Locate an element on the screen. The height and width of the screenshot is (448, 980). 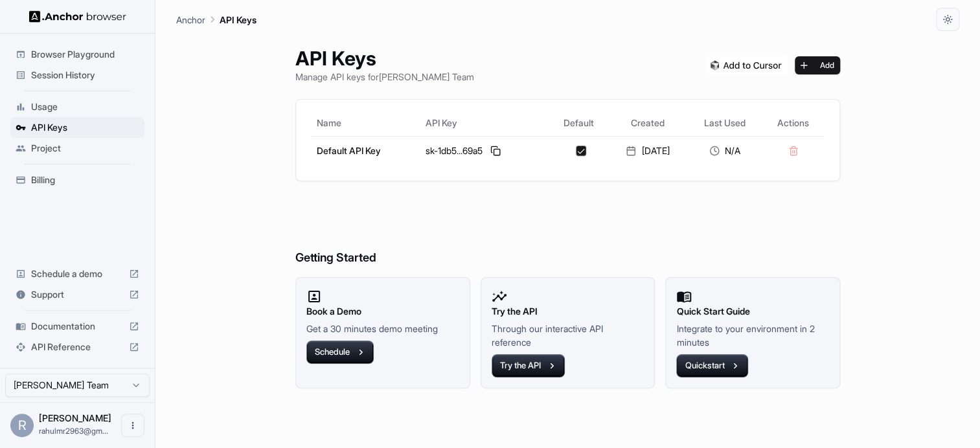
th: Created is located at coordinates (647, 123).